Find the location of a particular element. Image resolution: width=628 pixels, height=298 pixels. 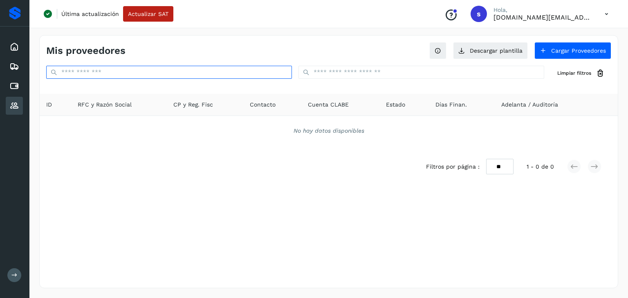

a: Descargar plantilla is located at coordinates (490, 51).